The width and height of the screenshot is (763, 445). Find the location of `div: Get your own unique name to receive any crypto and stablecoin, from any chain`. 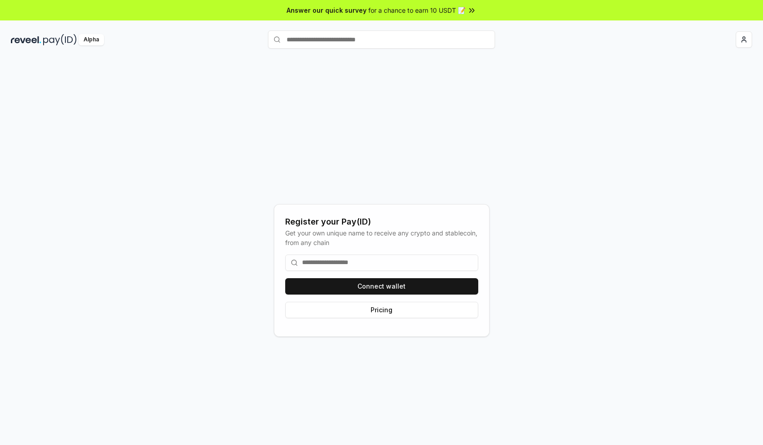

div: Get your own unique name to receive any crypto and stablecoin, from any chain is located at coordinates (382, 238).